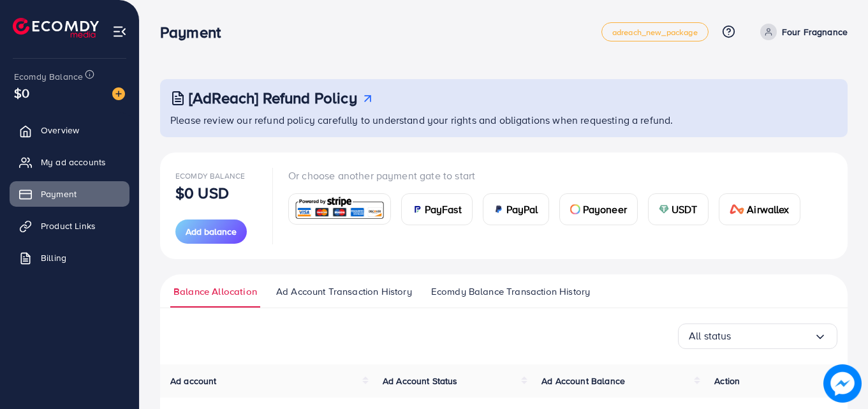 Image resolution: width=868 pixels, height=409 pixels. What do you see at coordinates (215, 292) in the screenshot?
I see `span: Balance Allocation` at bounding box center [215, 292].